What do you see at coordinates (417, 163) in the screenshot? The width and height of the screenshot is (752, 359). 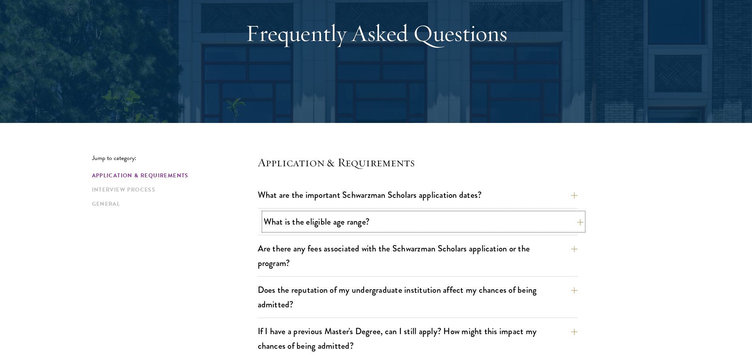 I see `h4: Application & Requirements` at bounding box center [417, 163].